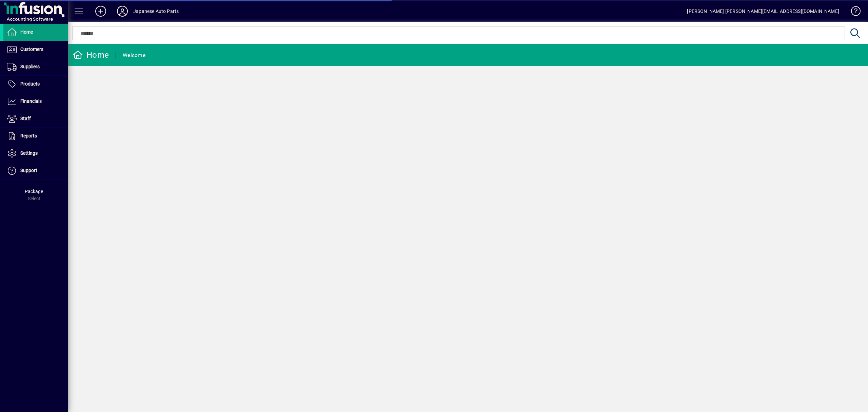  I want to click on a: Support, so click(36, 171).